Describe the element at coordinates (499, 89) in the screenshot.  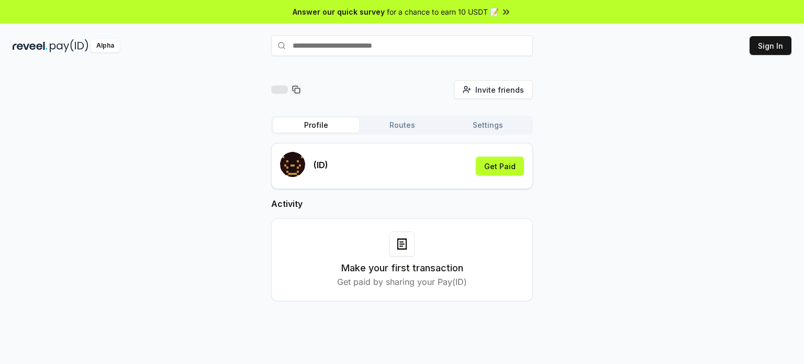
I see `span: Invite friends` at that location.